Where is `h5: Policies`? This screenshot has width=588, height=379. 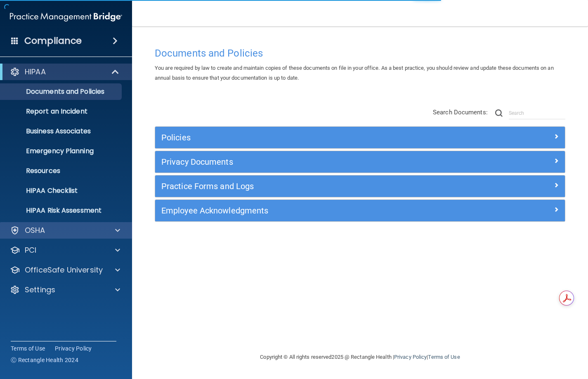
h5: Policies is located at coordinates (309, 138).